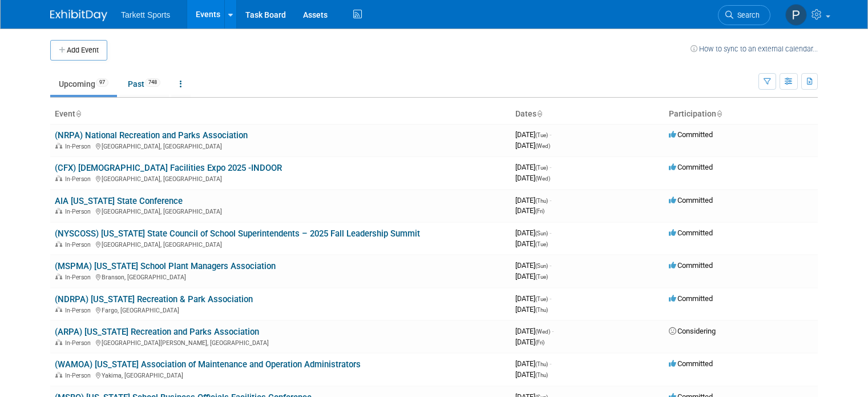  Describe the element at coordinates (744, 15) in the screenshot. I see `a: Search` at that location.